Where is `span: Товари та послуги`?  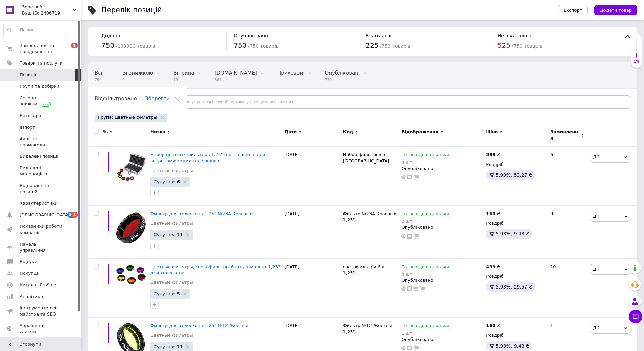
span: Товари та послуги is located at coordinates (41, 63).